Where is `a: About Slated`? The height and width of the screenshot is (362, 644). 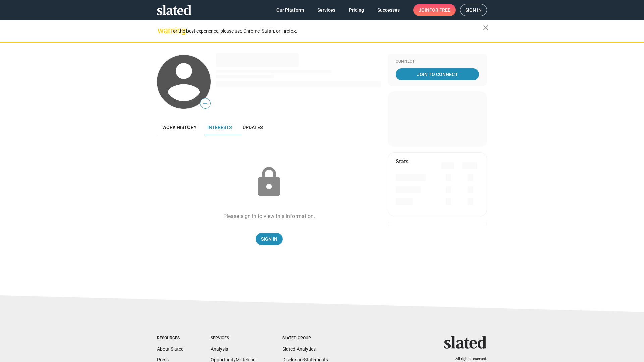 a: About Slated is located at coordinates (170, 349).